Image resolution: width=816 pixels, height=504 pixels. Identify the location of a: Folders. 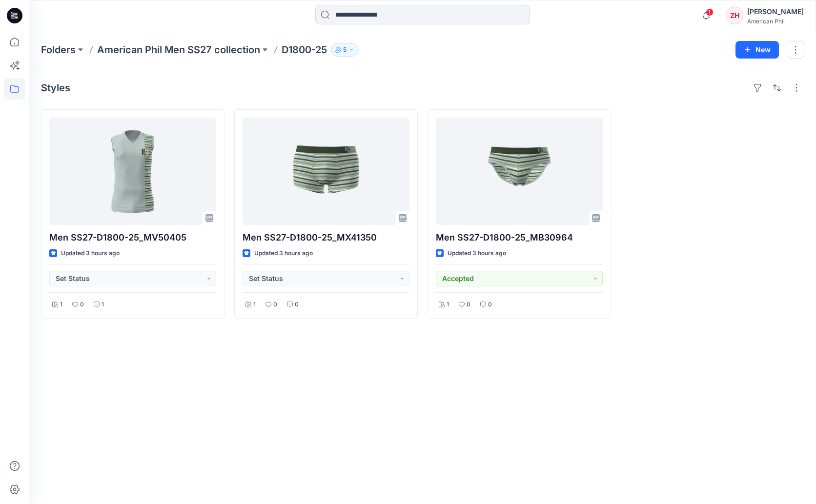
(58, 49).